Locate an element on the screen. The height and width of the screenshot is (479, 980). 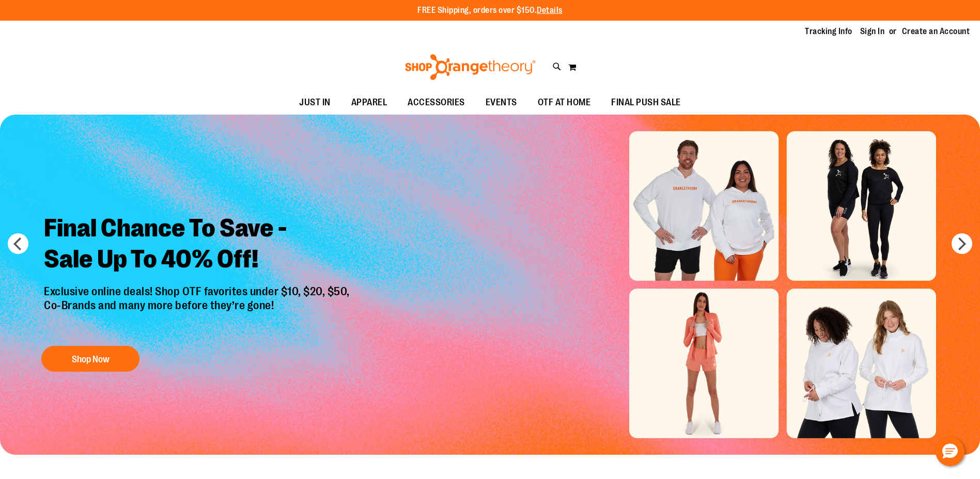
a: JUST IN is located at coordinates (314, 103).